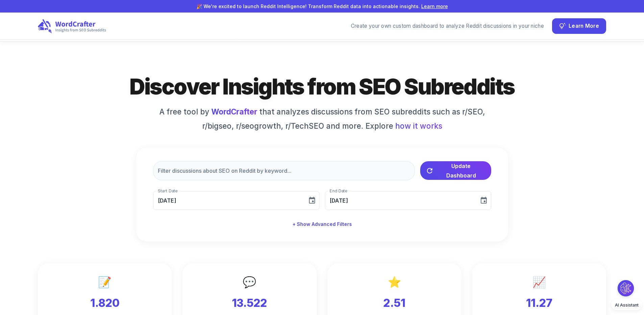 The image size is (644, 315). I want to click on a: WordCrafter, so click(234, 112).